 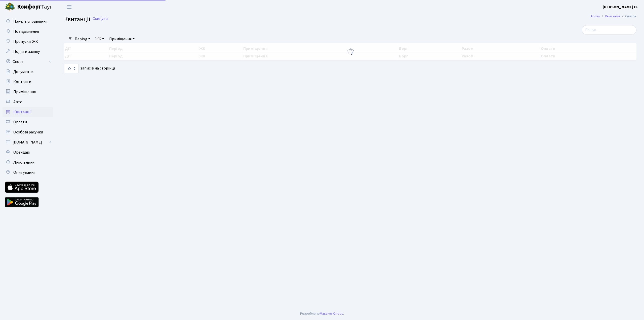 What do you see at coordinates (28, 153) in the screenshot?
I see `a: Орендарі` at bounding box center [28, 153].